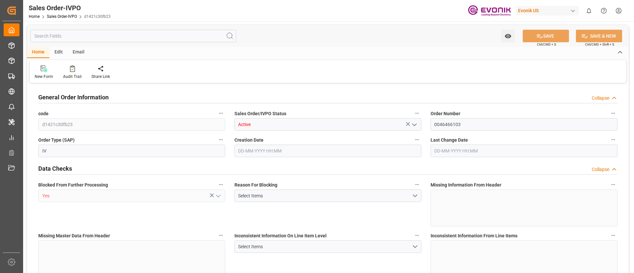  I want to click on h2: Data Checks, so click(55, 168).